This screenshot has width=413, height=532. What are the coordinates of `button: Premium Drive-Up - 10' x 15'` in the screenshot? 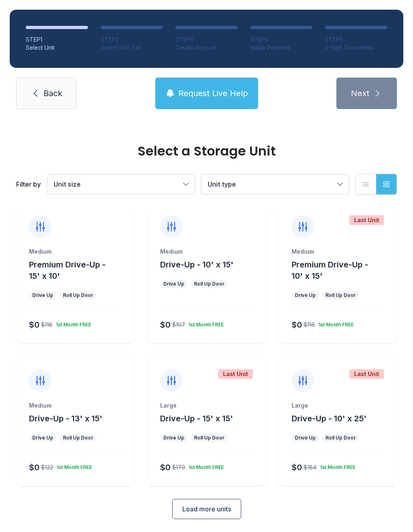 It's located at (343, 270).